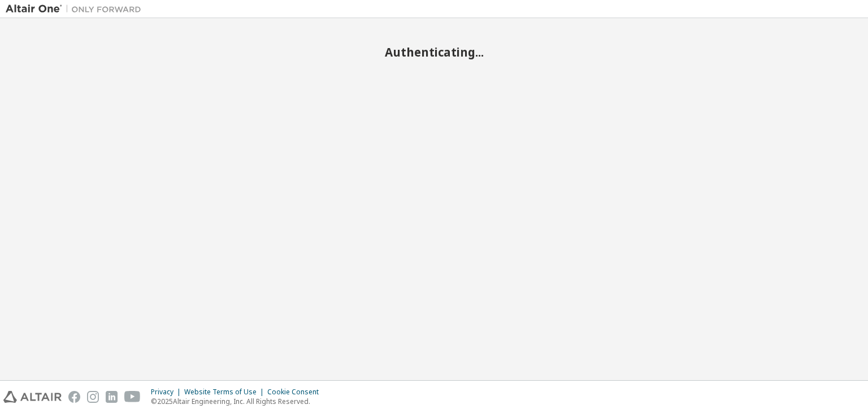  I want to click on img: Altair One, so click(76, 9).